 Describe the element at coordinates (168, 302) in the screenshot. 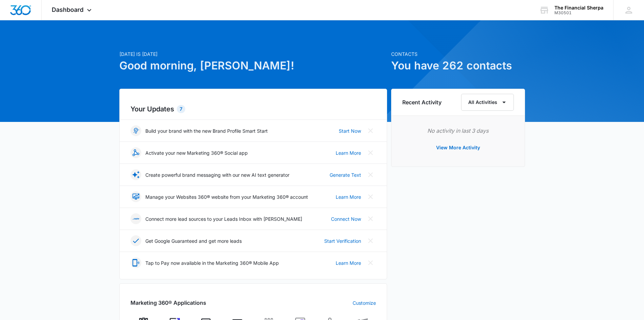

I see `h2: Marketing 360® Applications` at that location.